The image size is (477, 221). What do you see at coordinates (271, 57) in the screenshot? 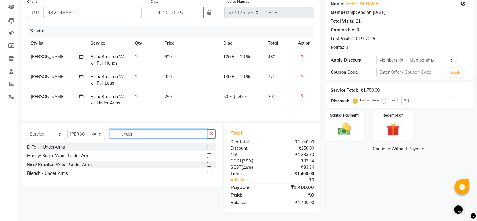
I see `span: 480` at bounding box center [271, 57].